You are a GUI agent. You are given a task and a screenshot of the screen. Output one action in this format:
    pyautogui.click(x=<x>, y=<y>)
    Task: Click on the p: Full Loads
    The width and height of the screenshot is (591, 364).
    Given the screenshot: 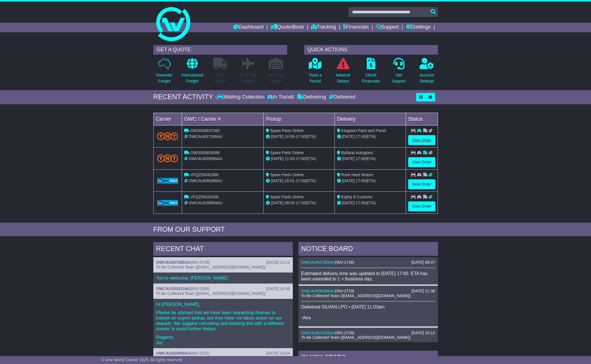 What is the action you would take?
    pyautogui.click(x=220, y=78)
    